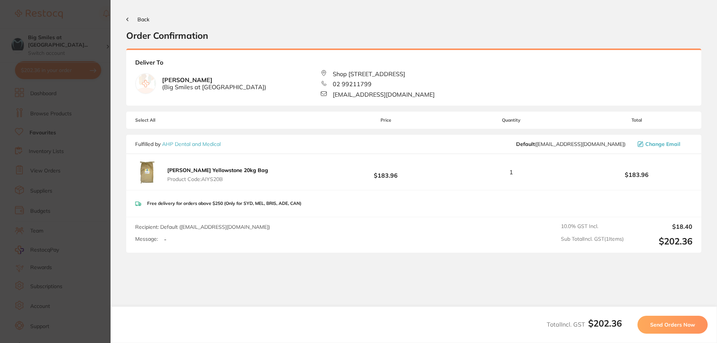  I want to click on output: $202.36, so click(661, 241).